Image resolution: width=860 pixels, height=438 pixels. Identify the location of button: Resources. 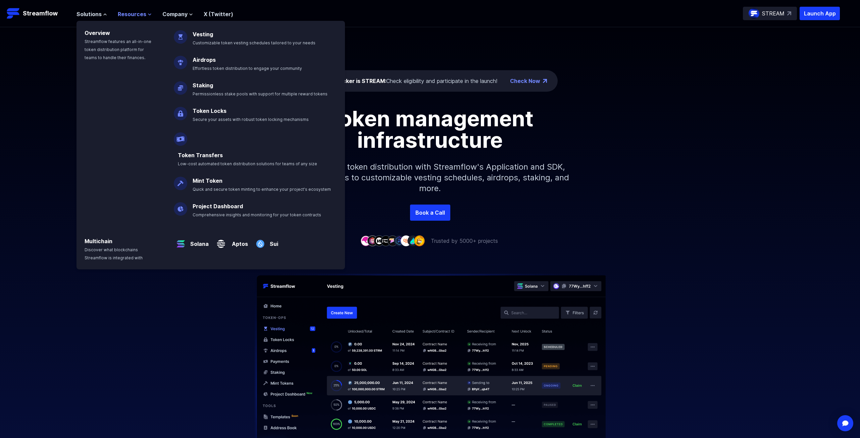
(135, 14).